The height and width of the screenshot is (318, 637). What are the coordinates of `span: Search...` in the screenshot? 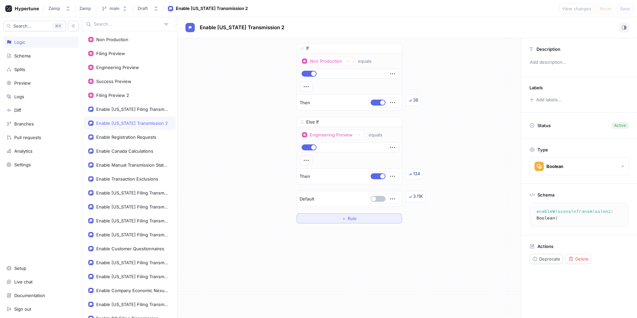 It's located at (22, 26).